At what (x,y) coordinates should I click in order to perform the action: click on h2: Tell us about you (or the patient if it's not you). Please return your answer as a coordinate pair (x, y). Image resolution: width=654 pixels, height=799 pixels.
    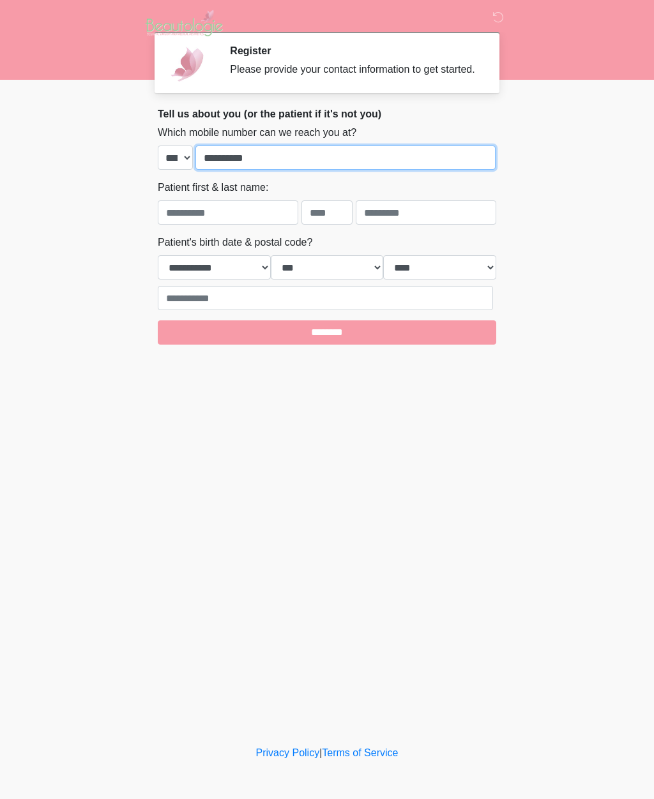
    Looking at the image, I should click on (327, 114).